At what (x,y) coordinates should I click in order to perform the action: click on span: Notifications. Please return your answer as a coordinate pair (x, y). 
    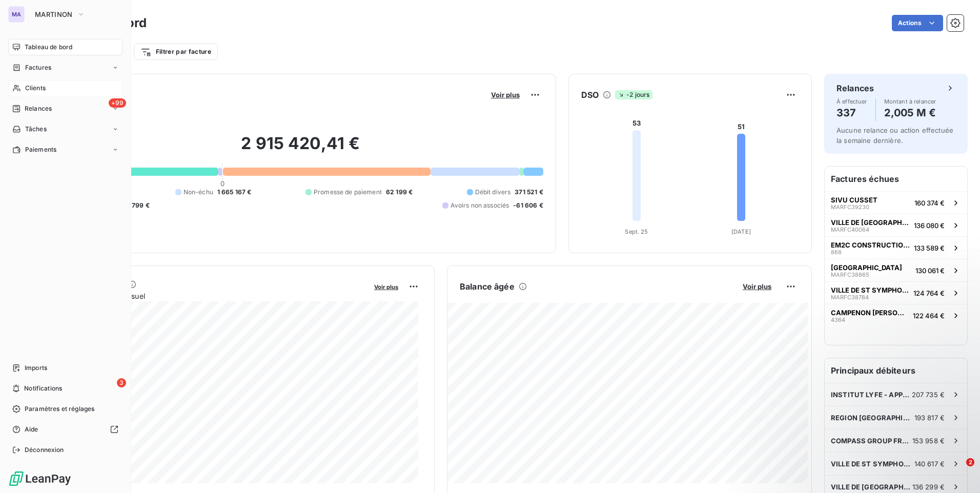
    Looking at the image, I should click on (43, 389).